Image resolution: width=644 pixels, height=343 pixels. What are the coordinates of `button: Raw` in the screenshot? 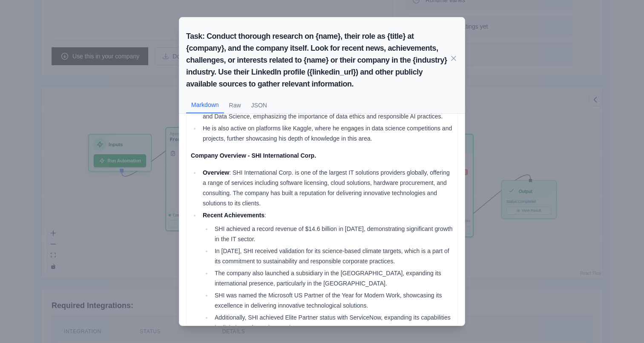 It's located at (235, 105).